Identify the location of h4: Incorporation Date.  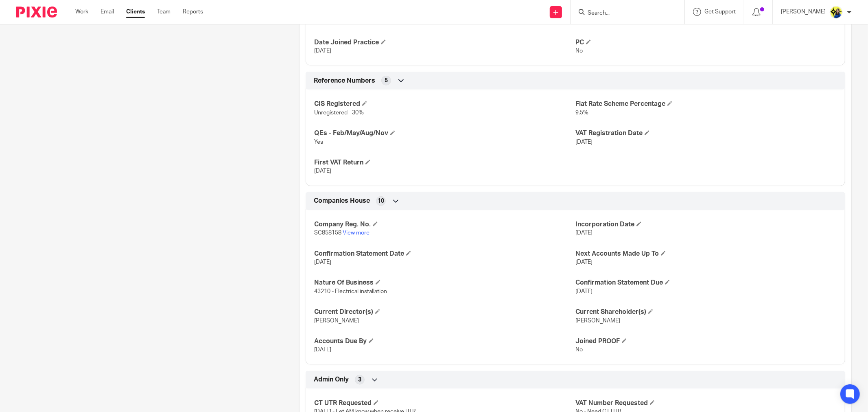
(706, 225).